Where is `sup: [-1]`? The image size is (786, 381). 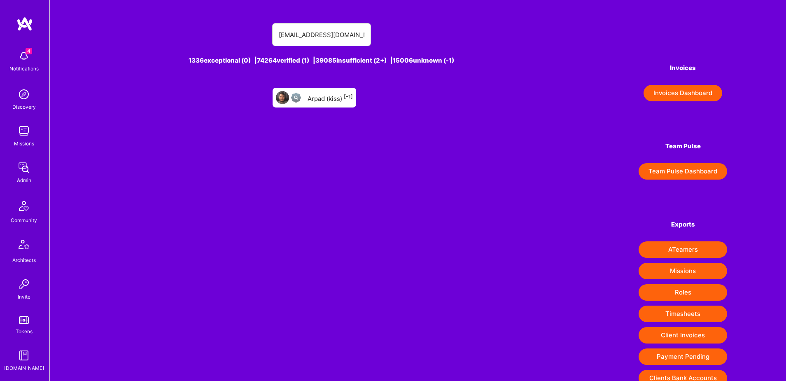
sup: [-1] is located at coordinates (348, 96).